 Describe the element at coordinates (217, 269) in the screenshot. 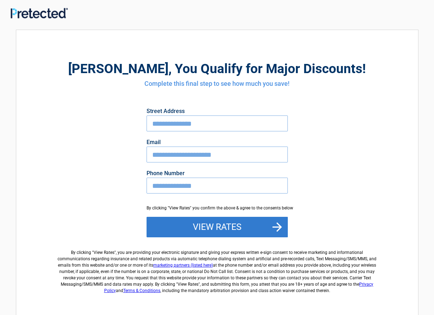

I see `label: By clicking " ", you are providing your electronic signature and giving your express written e-si...` at that location.